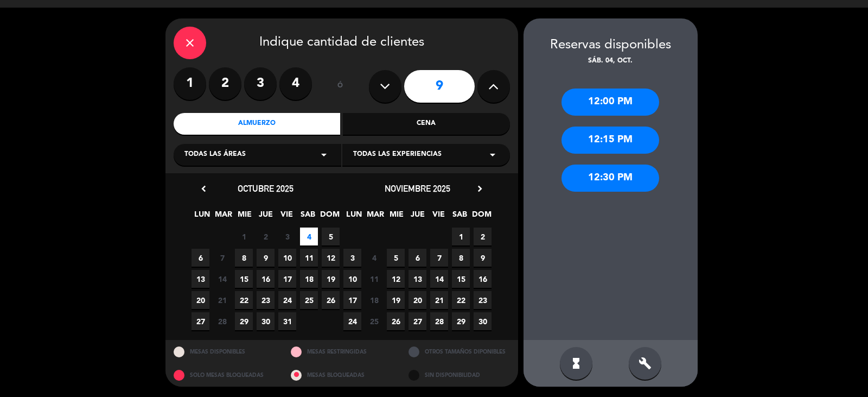 The width and height of the screenshot is (868, 397). What do you see at coordinates (224, 375) in the screenshot?
I see `div: SOLO MESAS BLOQUEADAS` at bounding box center [224, 375].